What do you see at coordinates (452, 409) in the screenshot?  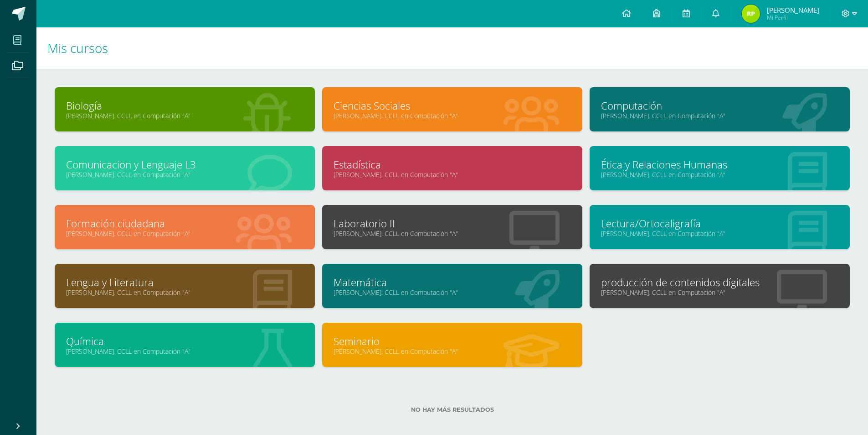 I see `label: No hay más resultados` at bounding box center [452, 409].